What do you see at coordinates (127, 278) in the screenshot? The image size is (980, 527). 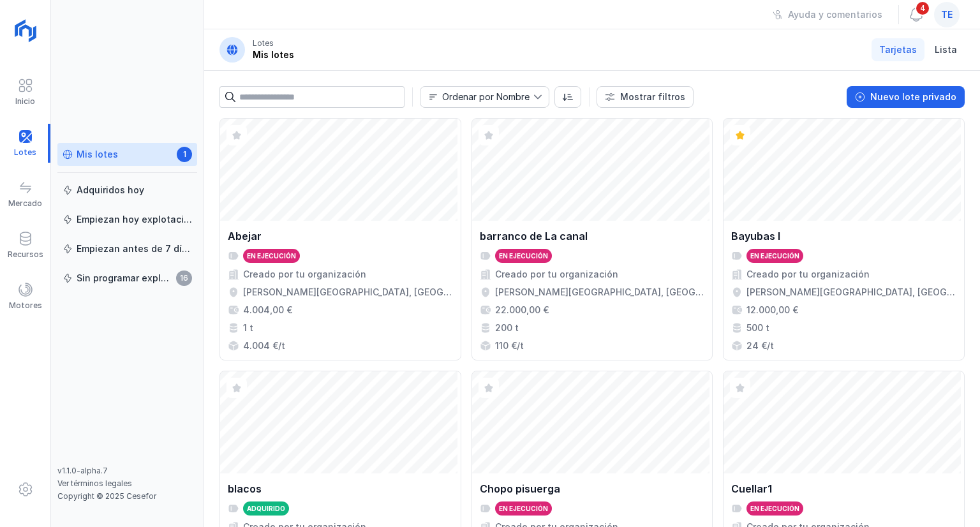 I see `a: Sin programar explotación16` at bounding box center [127, 278].